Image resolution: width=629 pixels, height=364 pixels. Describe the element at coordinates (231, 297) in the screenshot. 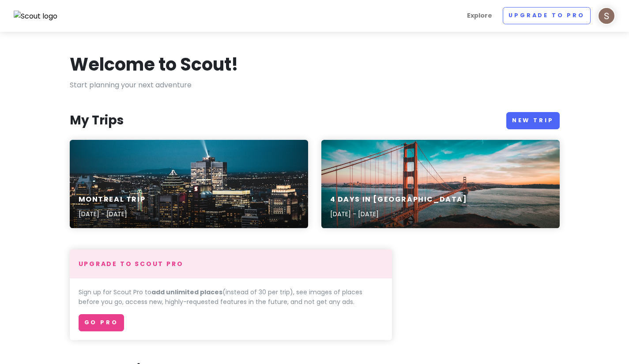

I see `p: Sign up for Scout Pro to (instead of 30 per trip), see images of places before you go, access new...` at that location.